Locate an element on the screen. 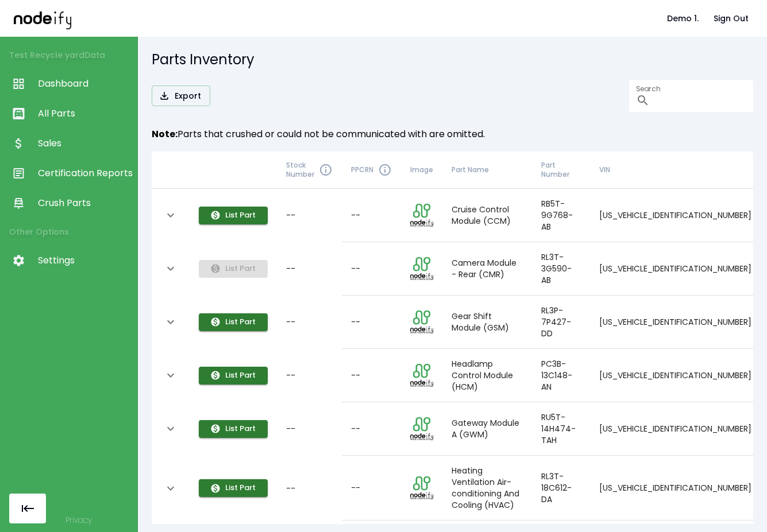 The width and height of the screenshot is (767, 532). td: Cruise Control Module (CCM) is located at coordinates (487, 215).